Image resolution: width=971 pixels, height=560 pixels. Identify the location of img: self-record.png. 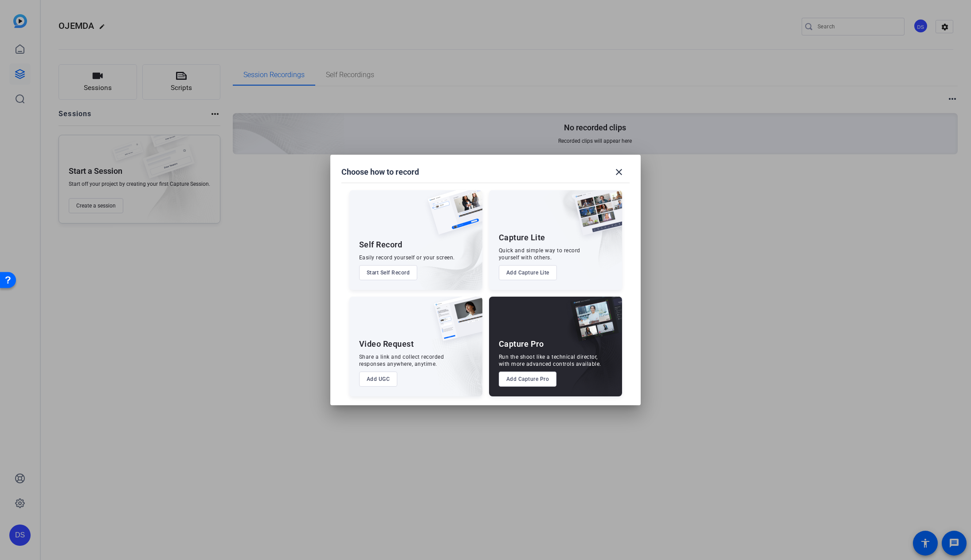
(451, 216).